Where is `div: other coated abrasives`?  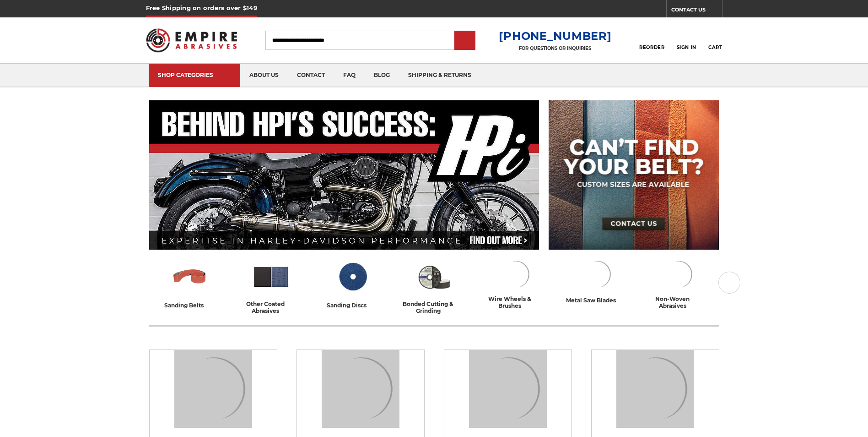 div: other coated abrasives is located at coordinates (272, 307).